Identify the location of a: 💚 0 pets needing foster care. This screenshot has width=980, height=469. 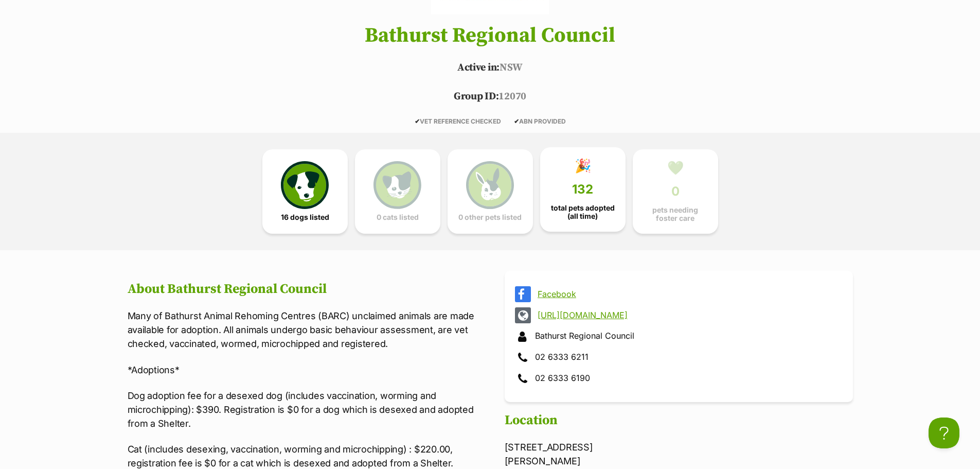
(676, 192).